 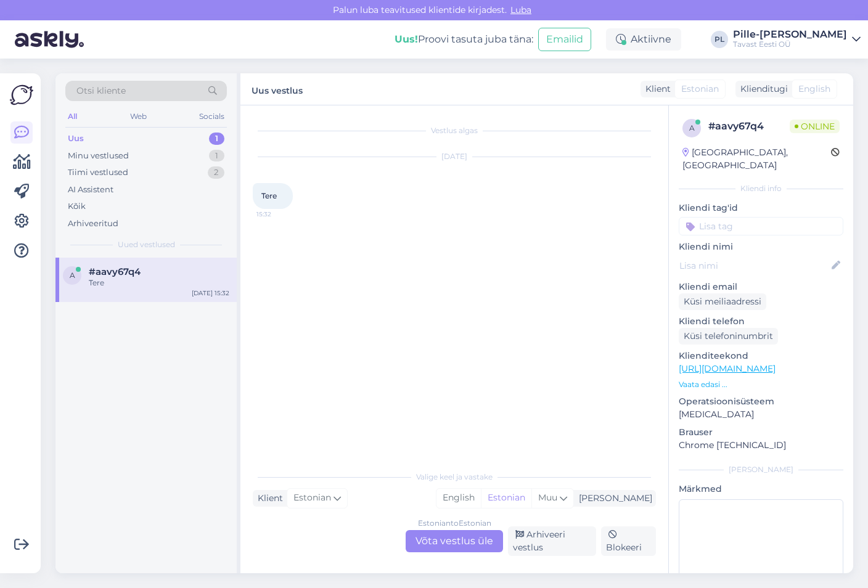 What do you see at coordinates (749, 126) in the screenshot?
I see `div: # aavy67q4` at bounding box center [749, 126].